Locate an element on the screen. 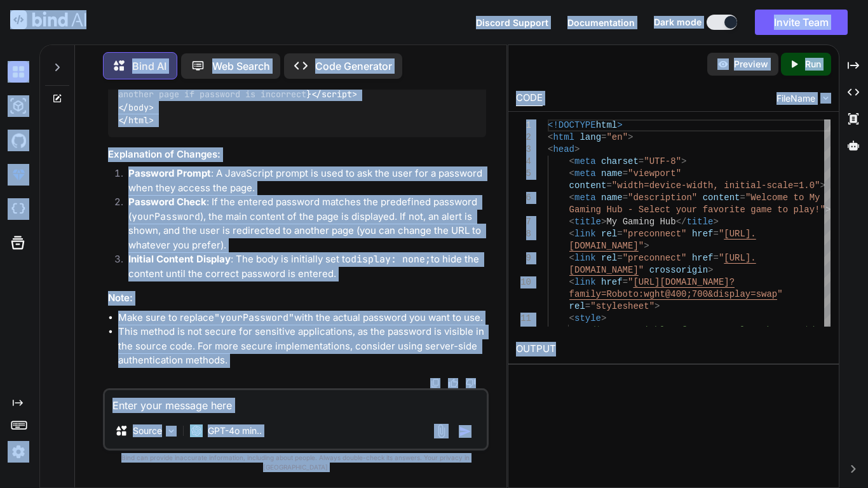 The width and height of the screenshot is (868, 488). span: FileName is located at coordinates (795, 98).